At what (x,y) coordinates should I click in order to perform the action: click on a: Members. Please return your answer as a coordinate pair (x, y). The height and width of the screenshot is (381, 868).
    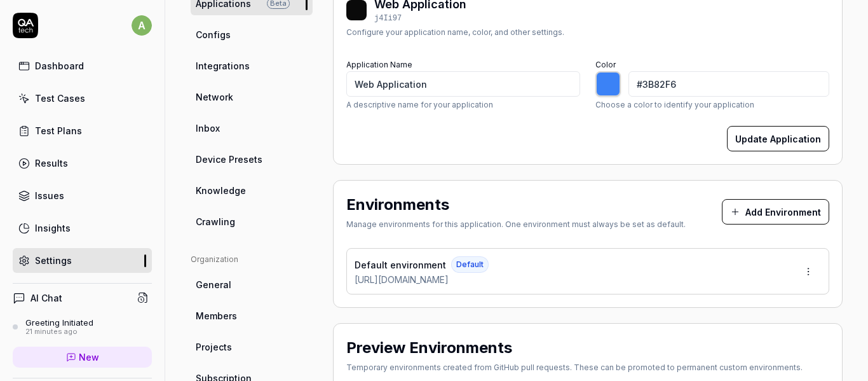
    Looking at the image, I should click on (252, 315).